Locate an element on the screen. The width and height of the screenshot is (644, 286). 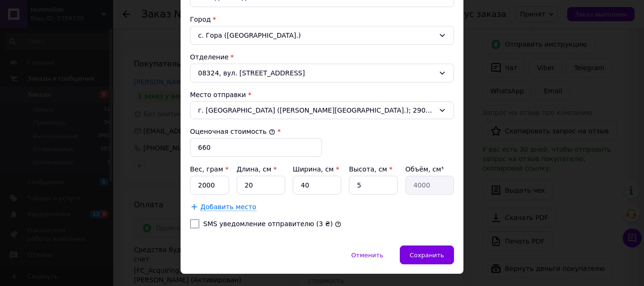
div: Место отправки is located at coordinates (322, 95).